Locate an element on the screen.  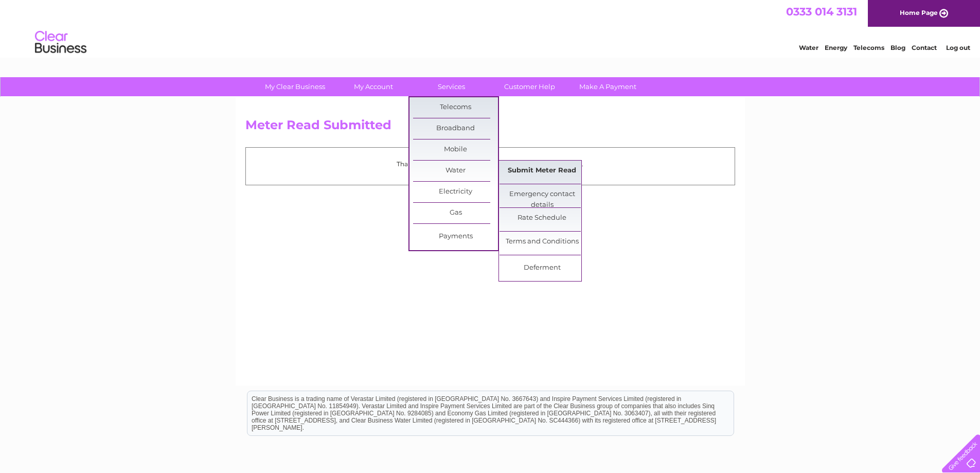
img: logo.png is located at coordinates (60, 43).